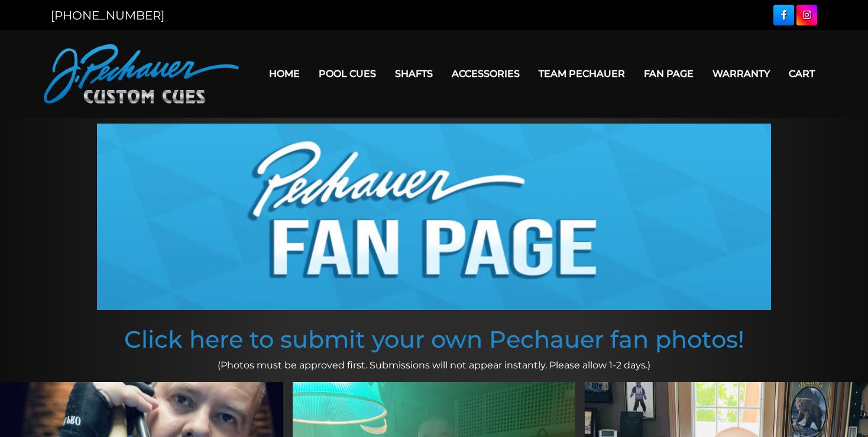 The image size is (868, 437). Describe the element at coordinates (582, 73) in the screenshot. I see `a: Team Pechauer` at that location.